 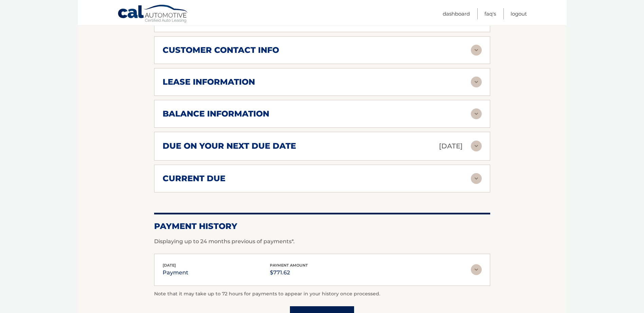 What do you see at coordinates (490, 14) in the screenshot?
I see `a: FAQ's` at bounding box center [490, 14].